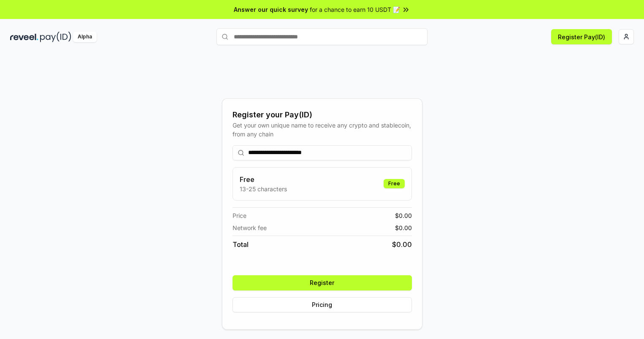  I want to click on button: Pricing, so click(322, 305).